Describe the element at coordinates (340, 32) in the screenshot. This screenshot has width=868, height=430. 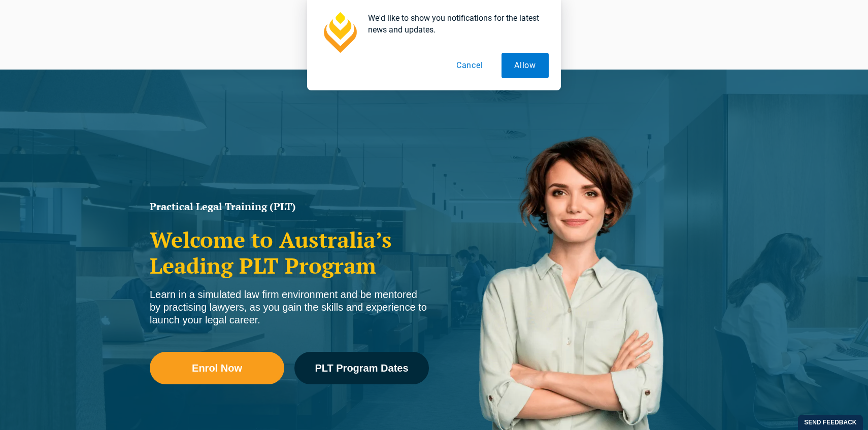
I see `img: notification icon` at that location.